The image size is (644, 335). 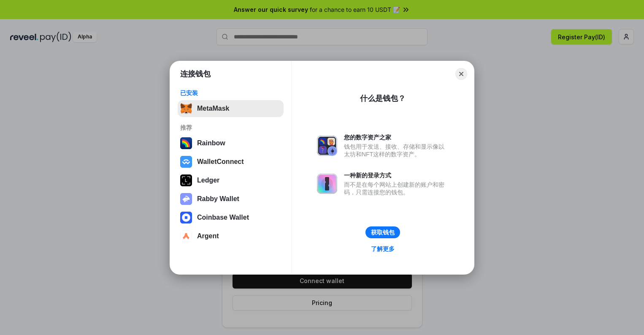 What do you see at coordinates (220, 162) in the screenshot?
I see `div: WalletConnect` at bounding box center [220, 162].